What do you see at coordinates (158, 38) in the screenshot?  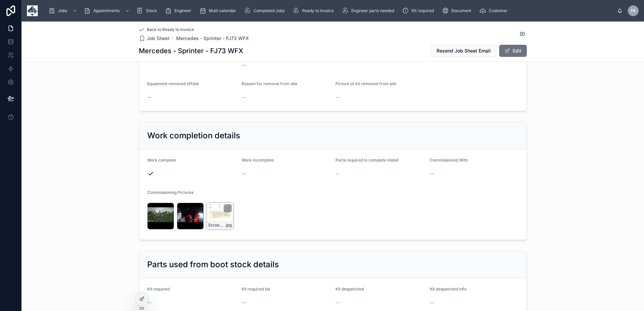 I see `span: Job Sheet` at bounding box center [158, 38].